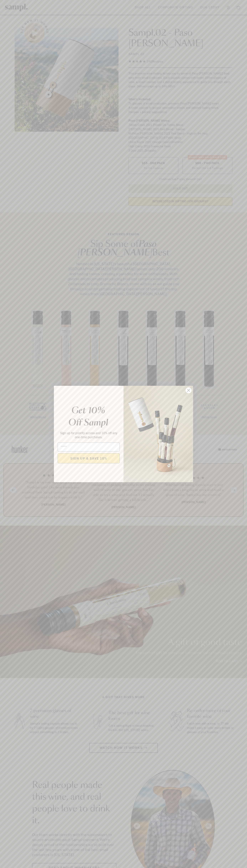 Image resolution: width=247 pixels, height=868 pixels. What do you see at coordinates (89, 459) in the screenshot?
I see `button: SIGN UP & SAVE 10%` at bounding box center [89, 459].